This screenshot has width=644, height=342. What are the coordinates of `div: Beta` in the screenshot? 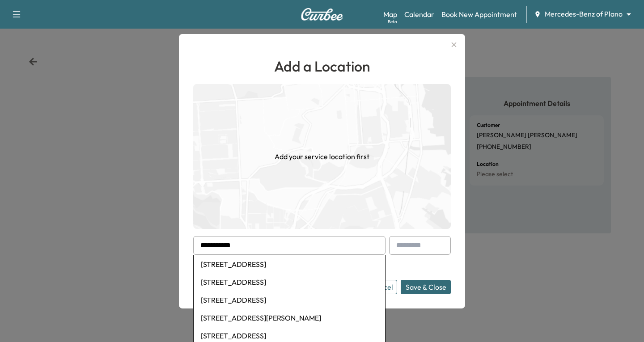 It's located at (392, 21).